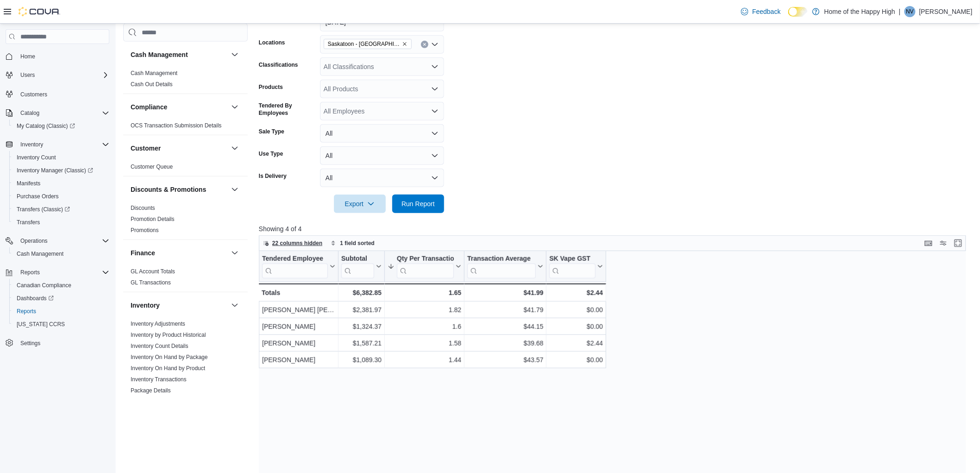  I want to click on a: Feedback, so click(760, 11).